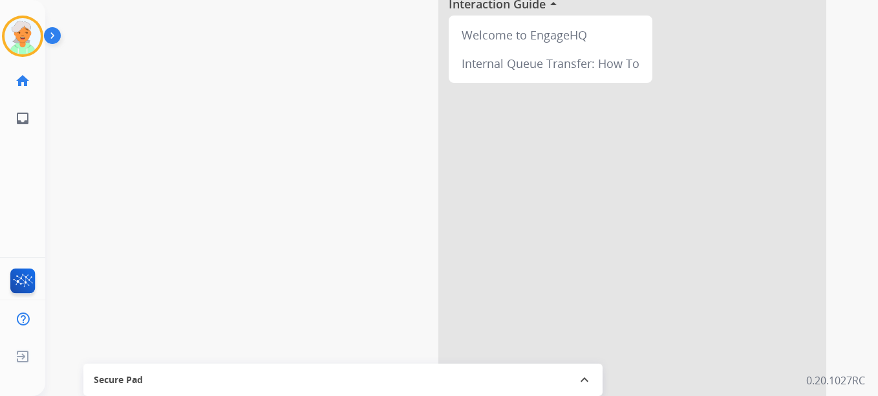 This screenshot has height=396, width=878. Describe the element at coordinates (23, 81) in the screenshot. I see `mat-icon: home` at that location.